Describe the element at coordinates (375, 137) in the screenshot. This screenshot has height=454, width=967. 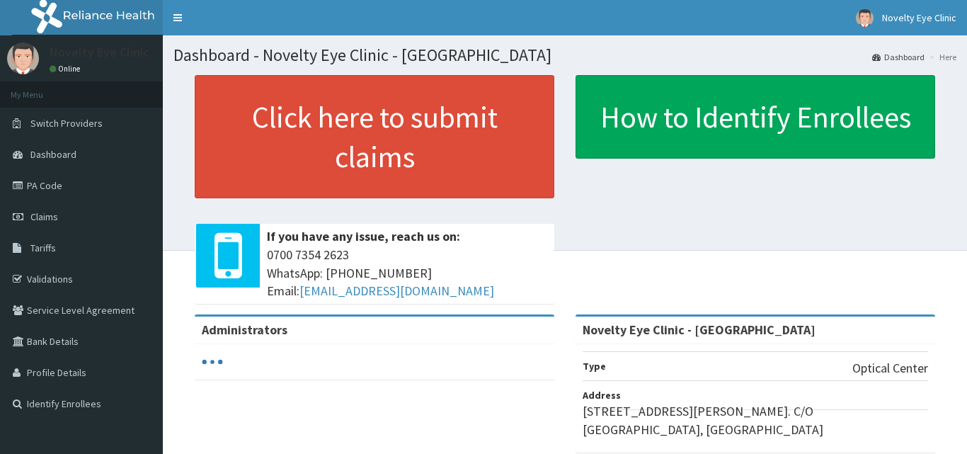
I see `a: Click here to submit claims` at that location.